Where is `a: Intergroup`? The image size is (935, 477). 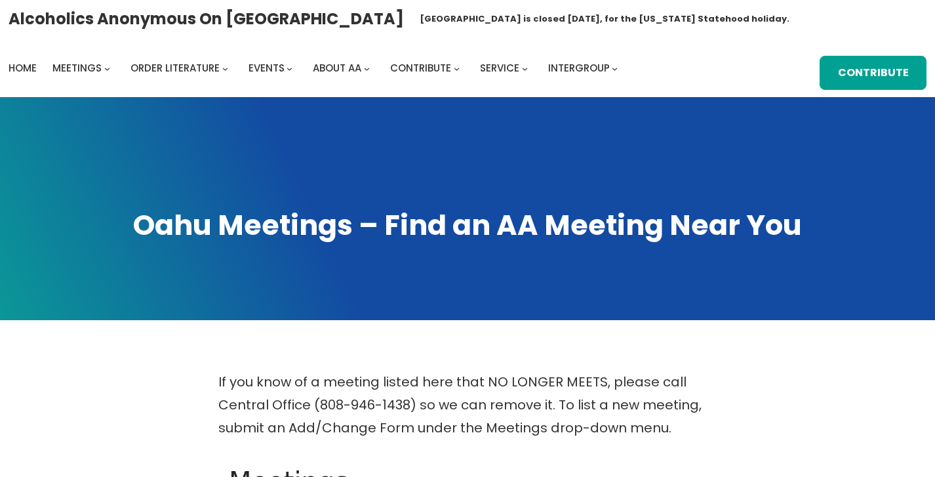 a: Intergroup is located at coordinates (579, 68).